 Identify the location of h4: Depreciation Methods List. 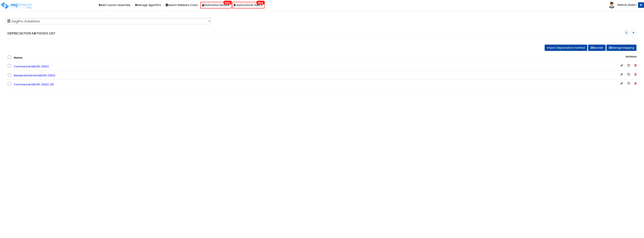
(163, 33).